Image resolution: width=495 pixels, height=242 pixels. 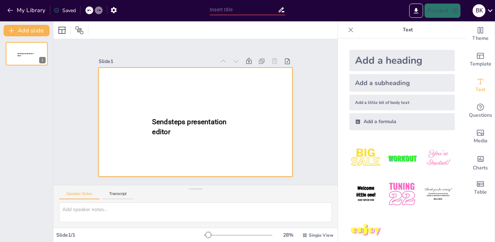 What do you see at coordinates (479, 11) in the screenshot?
I see `div: B K` at bounding box center [479, 11].